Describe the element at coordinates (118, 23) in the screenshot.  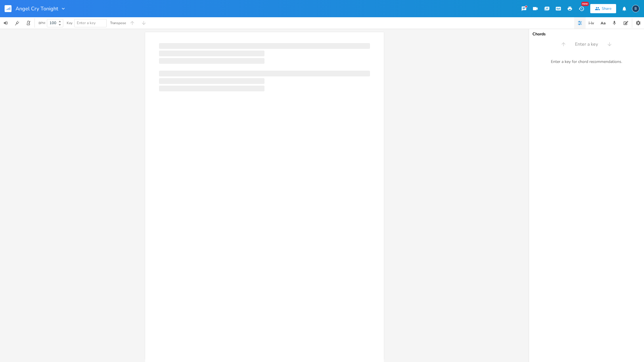
I see `div: Transpose` at that location.